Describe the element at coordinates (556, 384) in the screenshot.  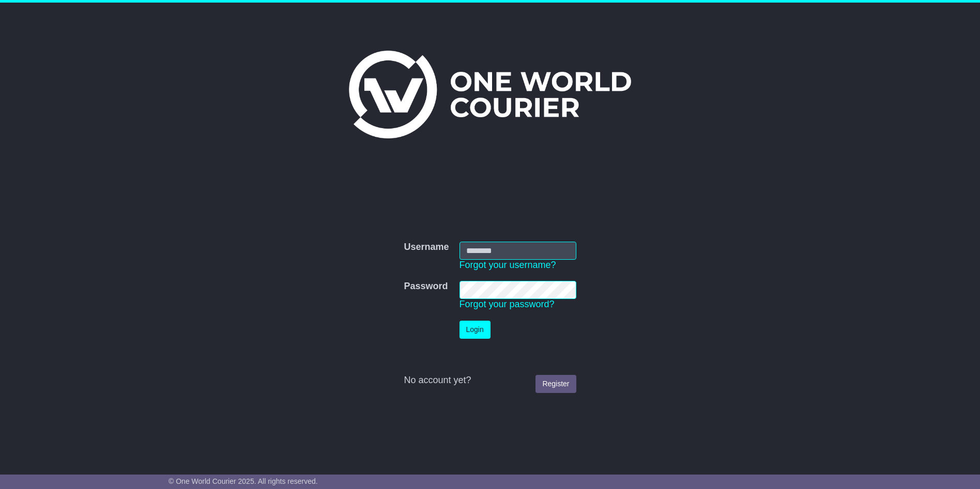
I see `a: Register` at that location.